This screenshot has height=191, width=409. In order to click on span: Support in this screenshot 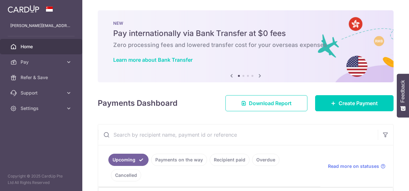, I will do `click(42, 93)`.